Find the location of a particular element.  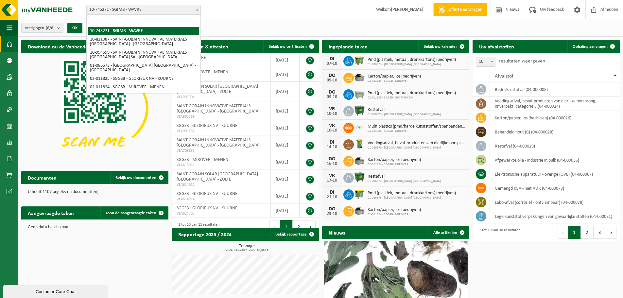

button: Vestigingen(6/6) is located at coordinates (42, 28).